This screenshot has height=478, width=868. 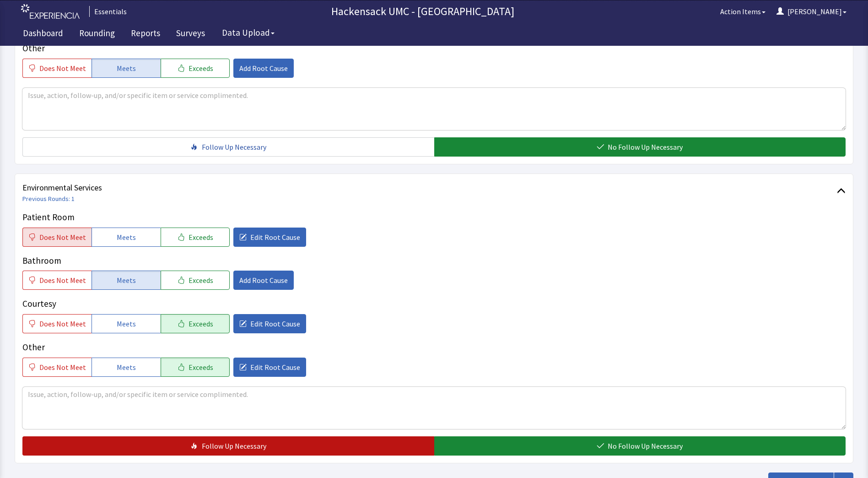 What do you see at coordinates (108, 12) in the screenshot?
I see `div: Essentials` at bounding box center [108, 12].